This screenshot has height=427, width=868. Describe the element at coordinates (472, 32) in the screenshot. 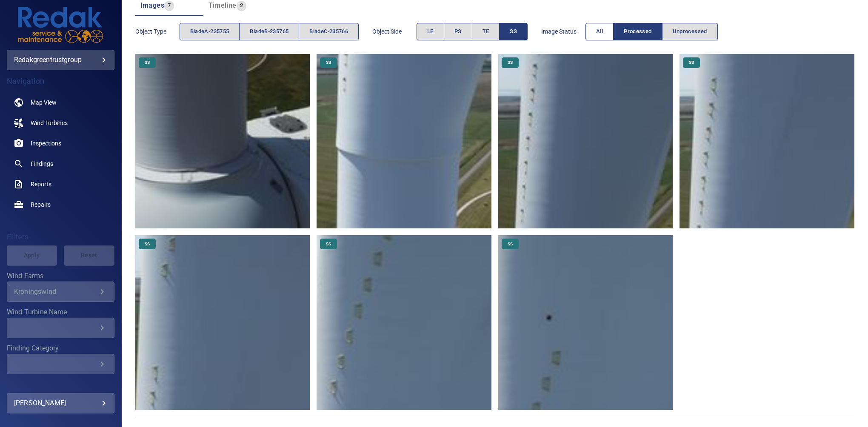

I see `div: objectSide` at that location.